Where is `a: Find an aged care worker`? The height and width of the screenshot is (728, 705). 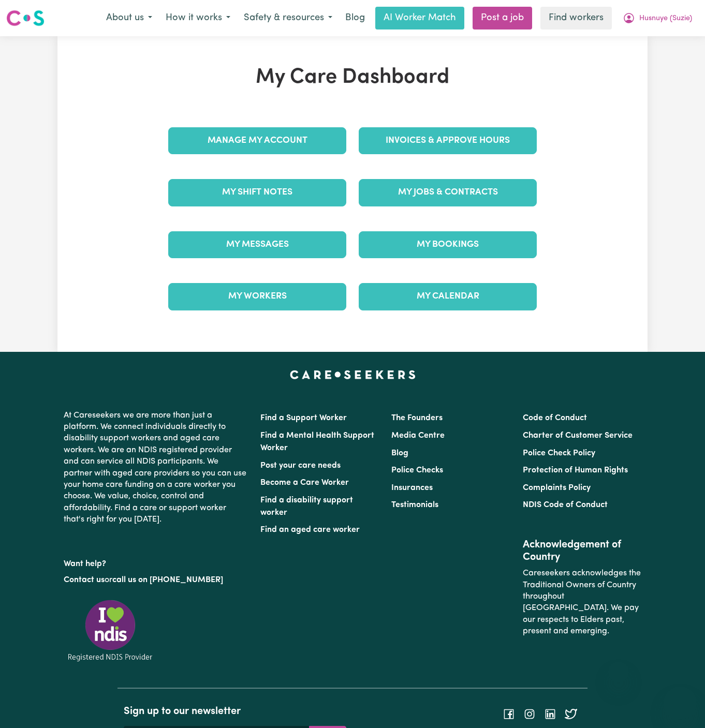
a: Find an aged care worker is located at coordinates (310, 530).